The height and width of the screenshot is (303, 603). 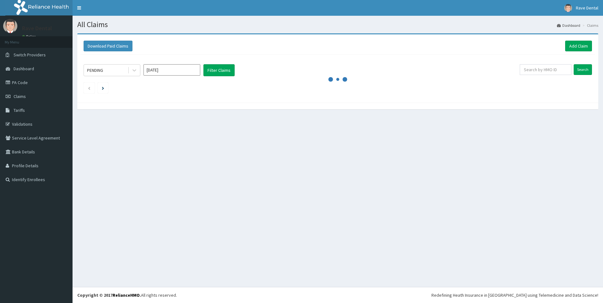 I want to click on input: Search by HMO ID, so click(x=546, y=70).